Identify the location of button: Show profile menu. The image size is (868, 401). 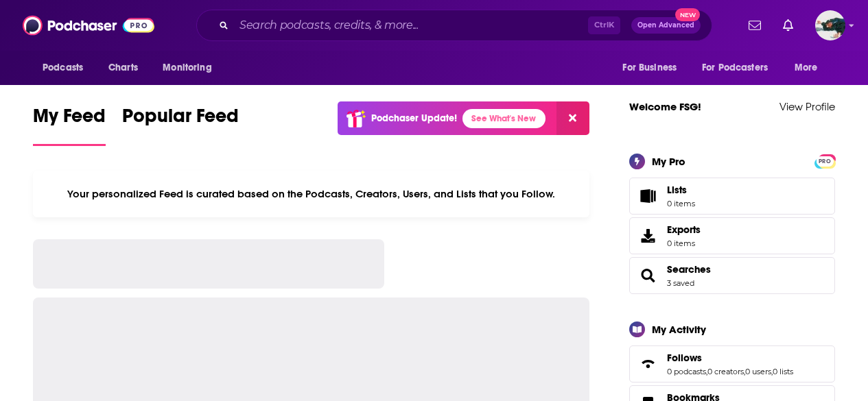
(830, 25).